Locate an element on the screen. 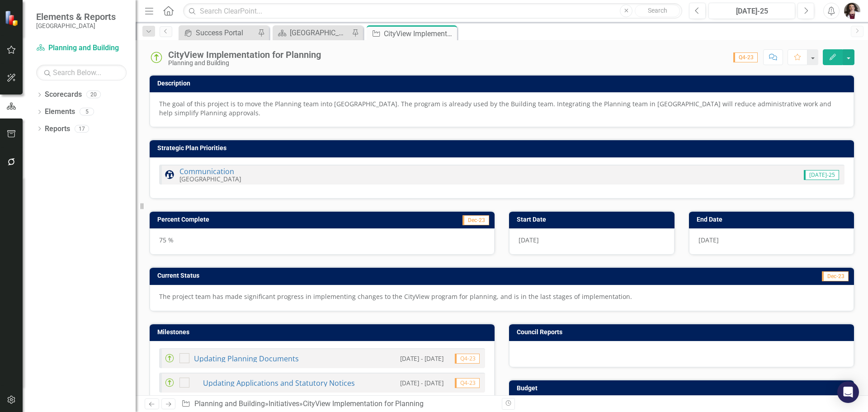 This screenshot has height=412, width=868. h3: Council Reports is located at coordinates (683, 332).